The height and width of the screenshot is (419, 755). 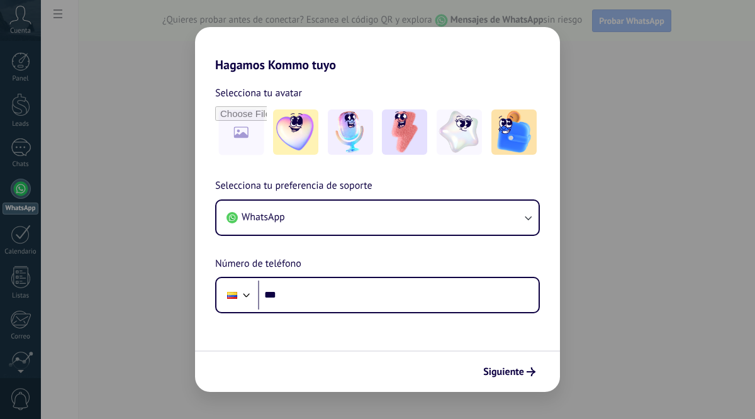 What do you see at coordinates (459, 132) in the screenshot?
I see `img: -4.jpeg` at bounding box center [459, 132].